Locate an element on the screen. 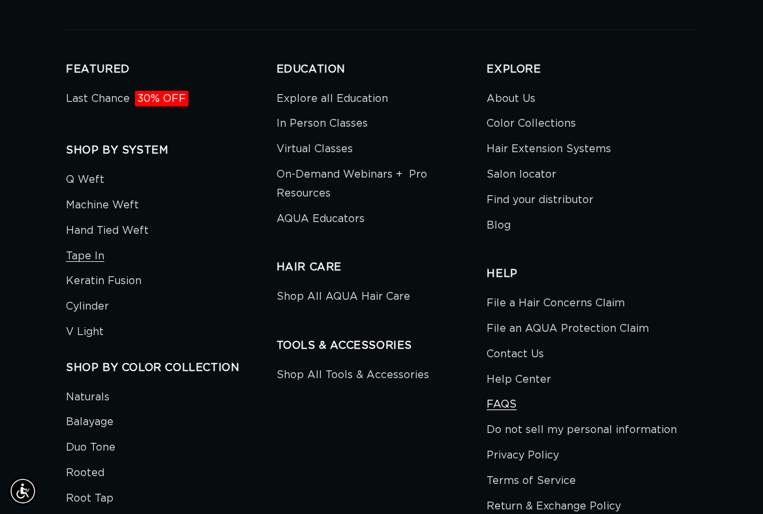  div: Accessibility Menu is located at coordinates (23, 491).